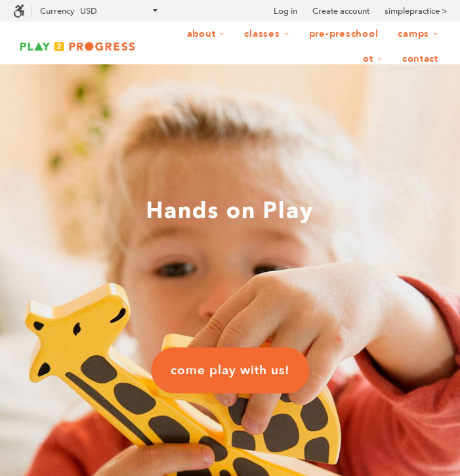  I want to click on a: simplepractice >, so click(415, 11).